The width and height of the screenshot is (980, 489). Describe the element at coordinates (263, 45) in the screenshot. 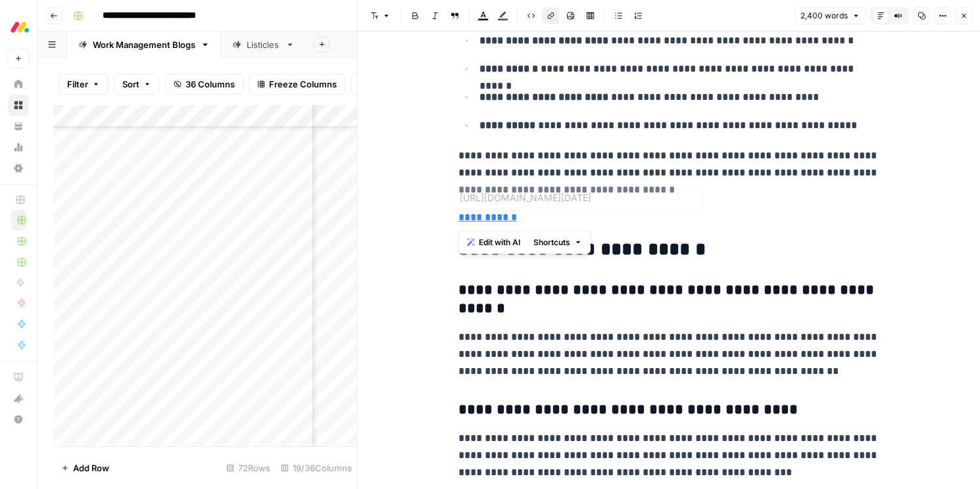

I see `a: Listicles` at that location.